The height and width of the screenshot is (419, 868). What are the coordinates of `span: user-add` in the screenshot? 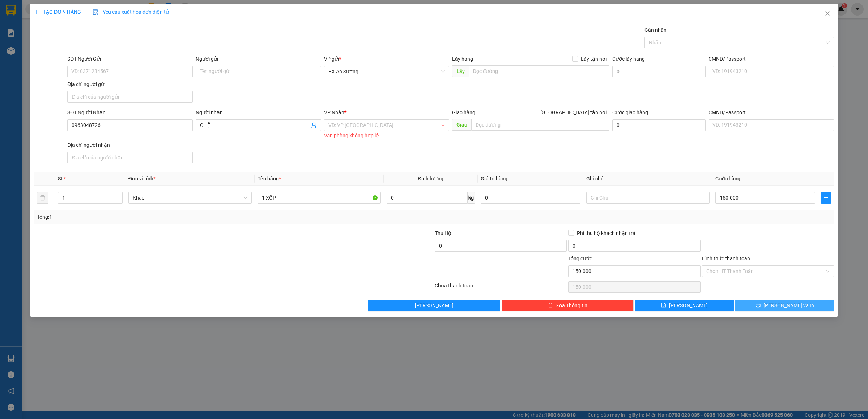 It's located at (314, 125).